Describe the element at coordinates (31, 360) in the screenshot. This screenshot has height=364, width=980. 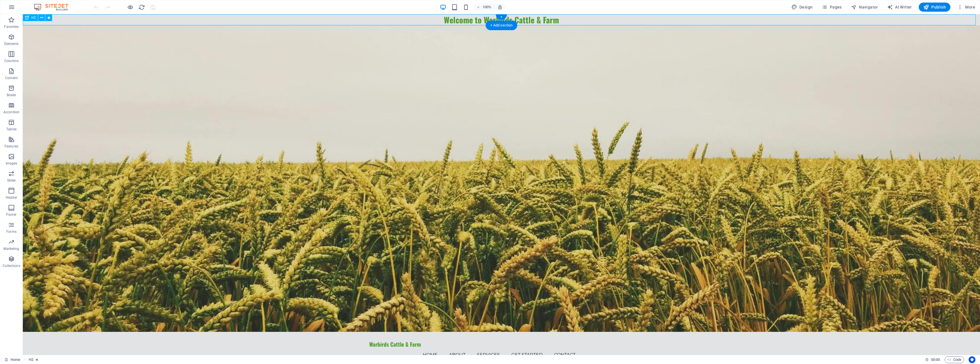
I see `span: Click to select. Double-click to edit` at that location.